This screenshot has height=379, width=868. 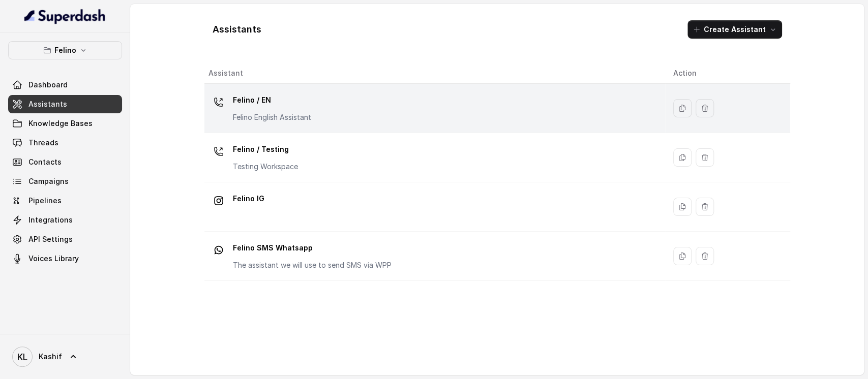 What do you see at coordinates (272, 117) in the screenshot?
I see `p: Felino English Assistant` at bounding box center [272, 117].